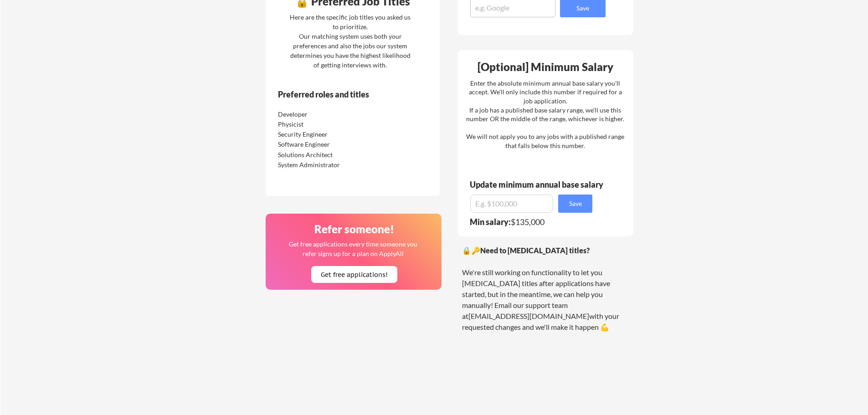 Image resolution: width=868 pixels, height=415 pixels. Describe the element at coordinates (326, 134) in the screenshot. I see `div: Security Engineer` at that location.